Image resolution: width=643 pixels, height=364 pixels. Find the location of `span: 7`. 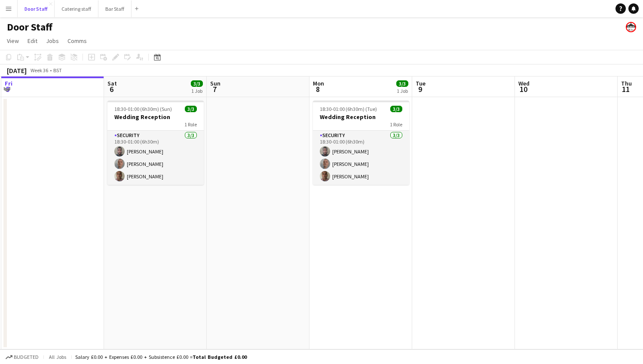

span: 7 is located at coordinates (214, 89).